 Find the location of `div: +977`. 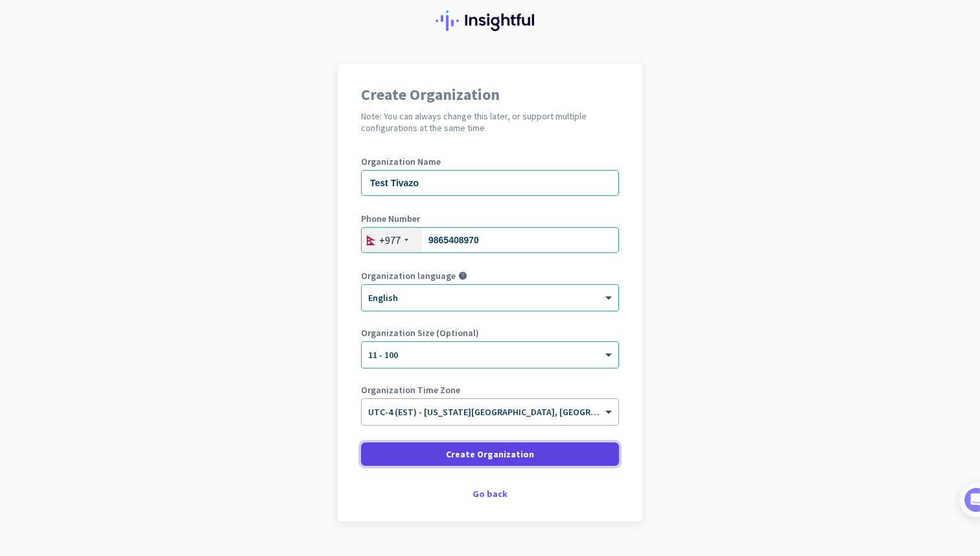

div: +977 is located at coordinates (390, 240).